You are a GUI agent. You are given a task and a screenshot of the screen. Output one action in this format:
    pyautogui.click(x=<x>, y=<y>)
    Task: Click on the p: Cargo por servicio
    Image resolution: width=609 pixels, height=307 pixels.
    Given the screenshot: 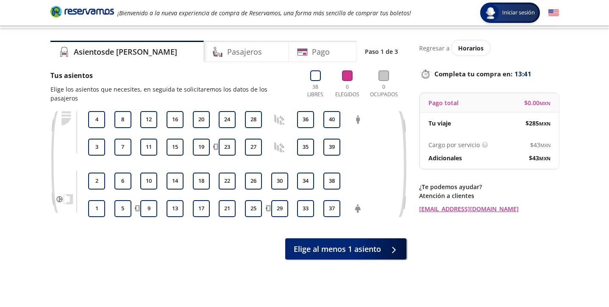 What is the action you would take?
    pyautogui.click(x=454, y=145)
    